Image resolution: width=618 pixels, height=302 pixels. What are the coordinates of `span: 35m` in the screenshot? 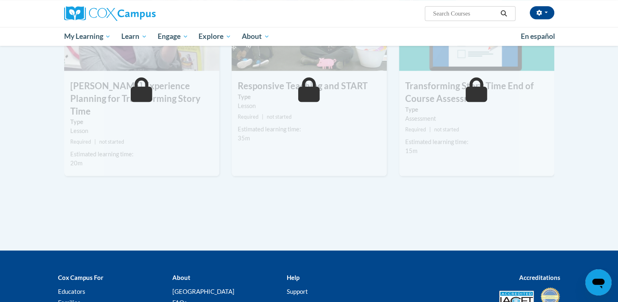 It's located at (244, 138).